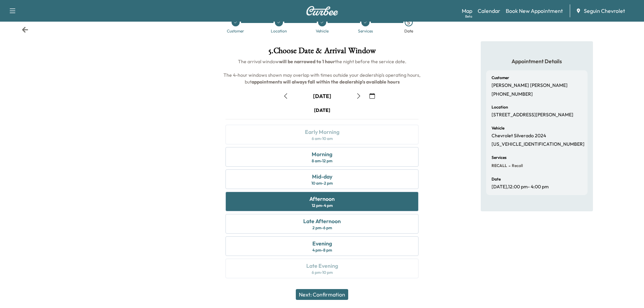 The image size is (644, 308). Describe the element at coordinates (322, 161) in the screenshot. I see `div: 8 am - 12 pm` at that location.